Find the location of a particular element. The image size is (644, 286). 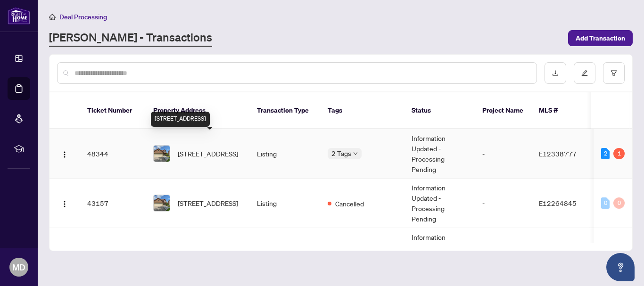

td: 41843 is located at coordinates (113, 253).